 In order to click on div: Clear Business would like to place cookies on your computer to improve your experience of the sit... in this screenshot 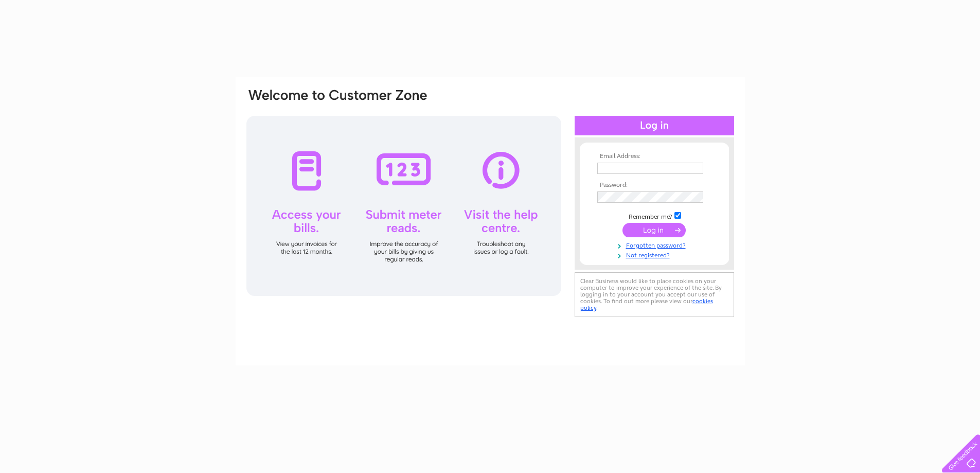, I will do `click(654, 294)`.